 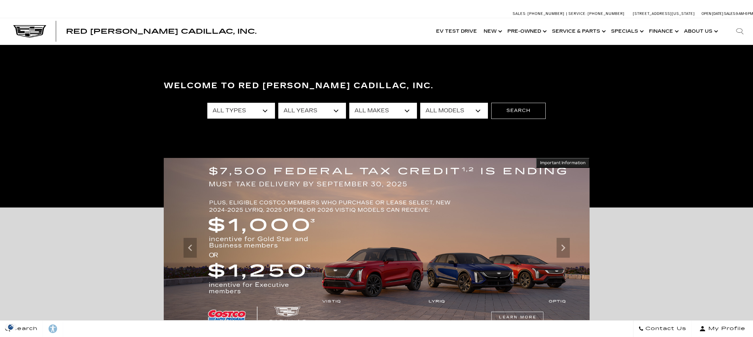 What do you see at coordinates (700, 31) in the screenshot?
I see `a: About Us` at bounding box center [700, 31].